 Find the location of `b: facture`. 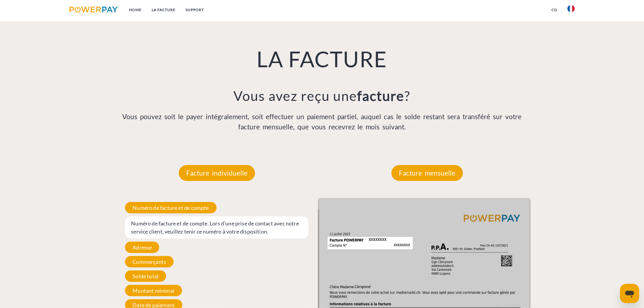

b: facture is located at coordinates (381, 96).